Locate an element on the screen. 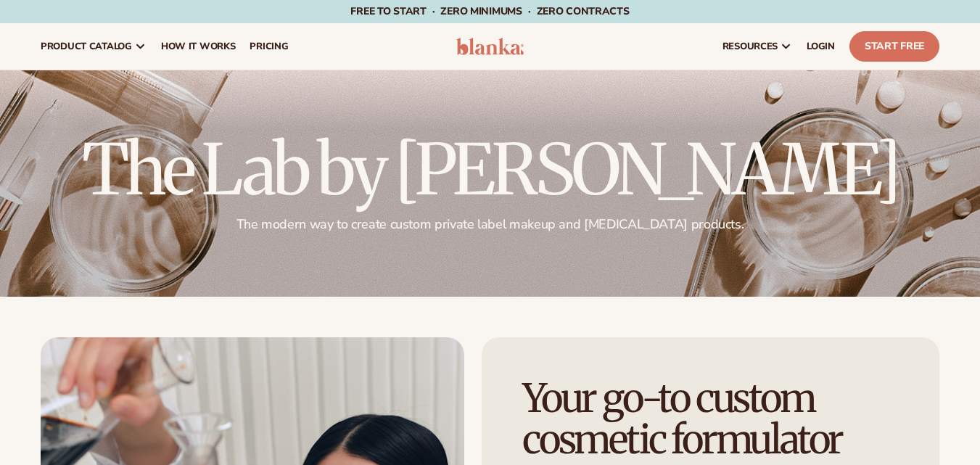 The image size is (980, 465). a: logo is located at coordinates (490, 46).